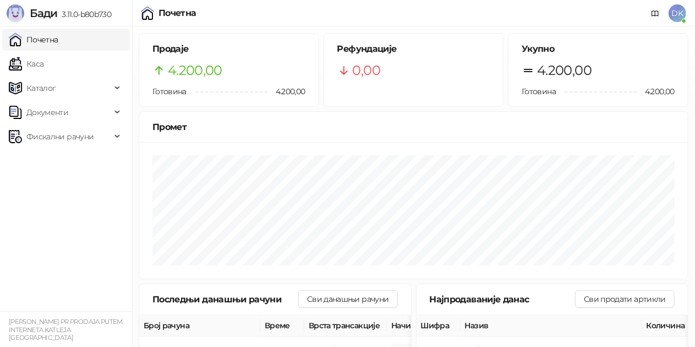  I want to click on div: Последњи данашњи рачуни, so click(225, 299).